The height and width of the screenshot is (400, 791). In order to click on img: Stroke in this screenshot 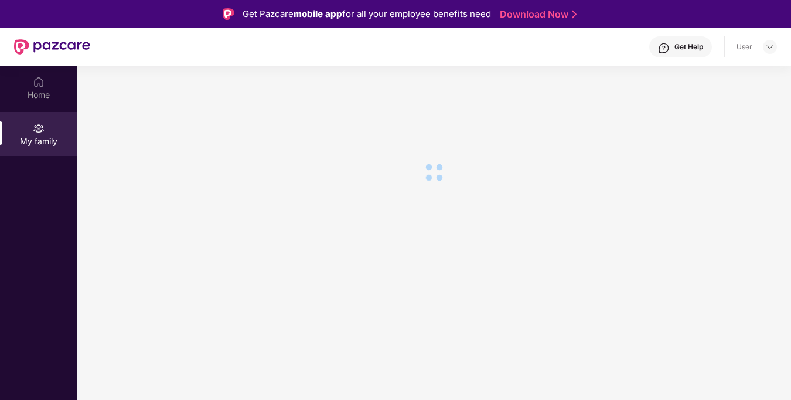, I will do `click(574, 14)`.